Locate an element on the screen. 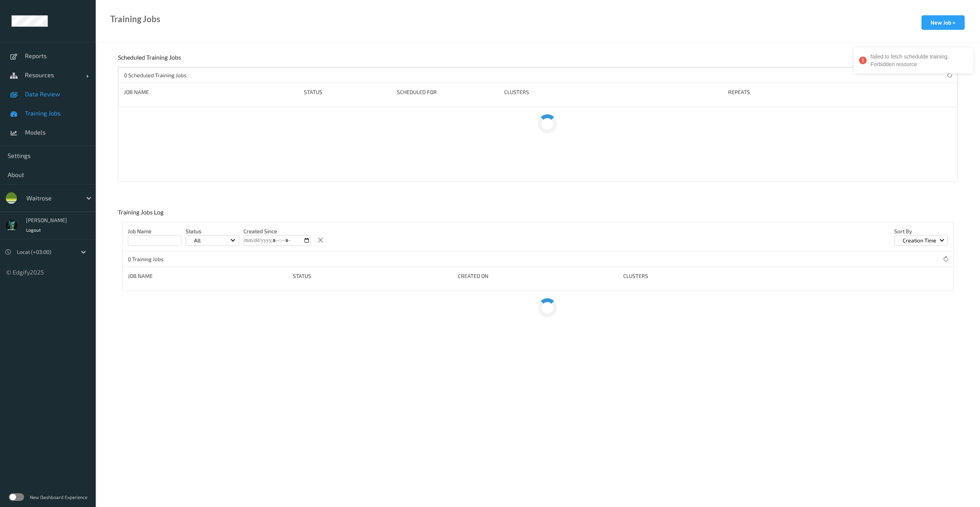  a: New Job + is located at coordinates (943, 23).